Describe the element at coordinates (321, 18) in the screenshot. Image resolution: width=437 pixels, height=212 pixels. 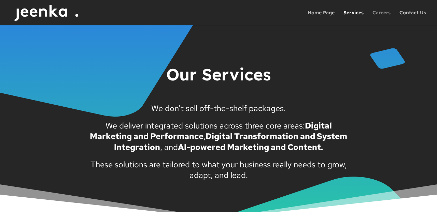
I see `a: Home Page` at that location.